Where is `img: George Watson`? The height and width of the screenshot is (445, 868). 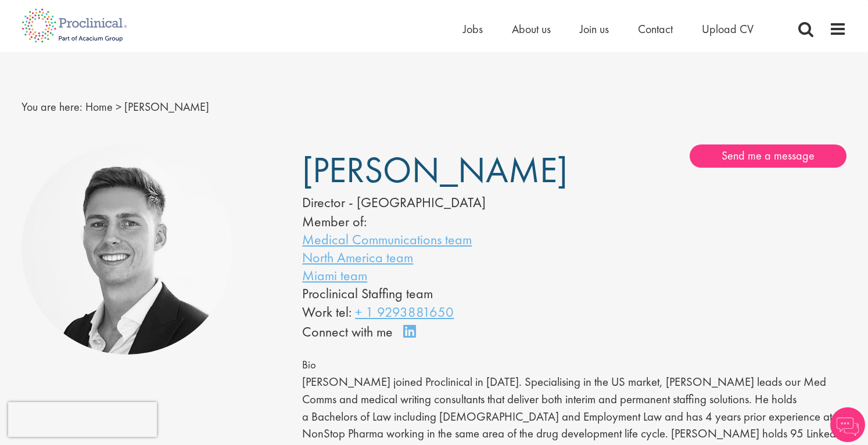 img: George Watson is located at coordinates (127, 249).